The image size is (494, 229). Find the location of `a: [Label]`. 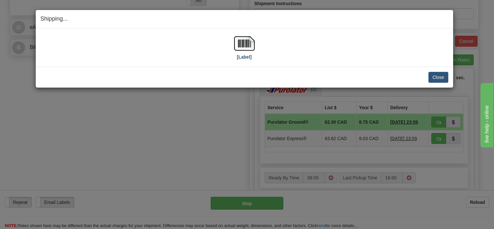

a: [Label] is located at coordinates (245, 50).